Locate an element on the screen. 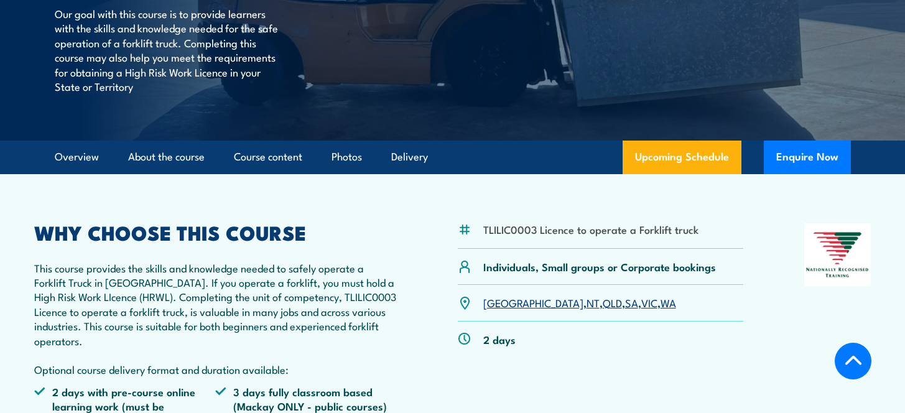  a: Overview is located at coordinates (77, 157).